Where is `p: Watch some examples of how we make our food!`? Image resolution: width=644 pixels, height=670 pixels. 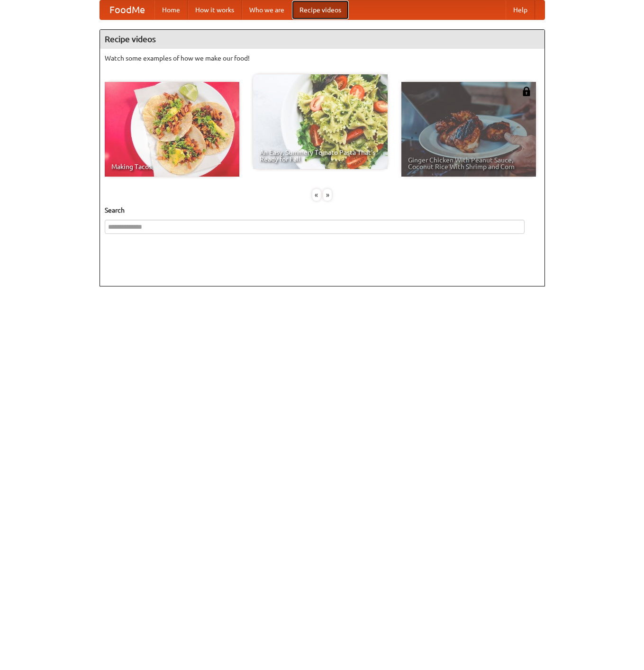
p: Watch some examples of how we make our food! is located at coordinates (322, 58).